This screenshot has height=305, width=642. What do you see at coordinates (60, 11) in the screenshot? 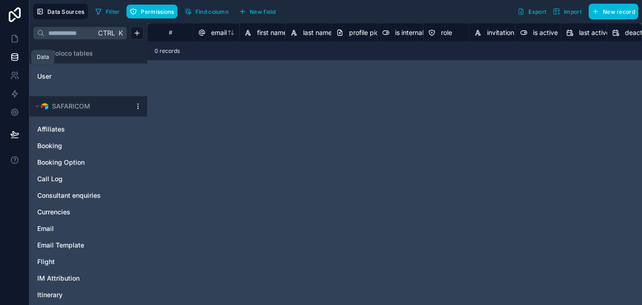
I see `button: Data Sources` at bounding box center [60, 11].